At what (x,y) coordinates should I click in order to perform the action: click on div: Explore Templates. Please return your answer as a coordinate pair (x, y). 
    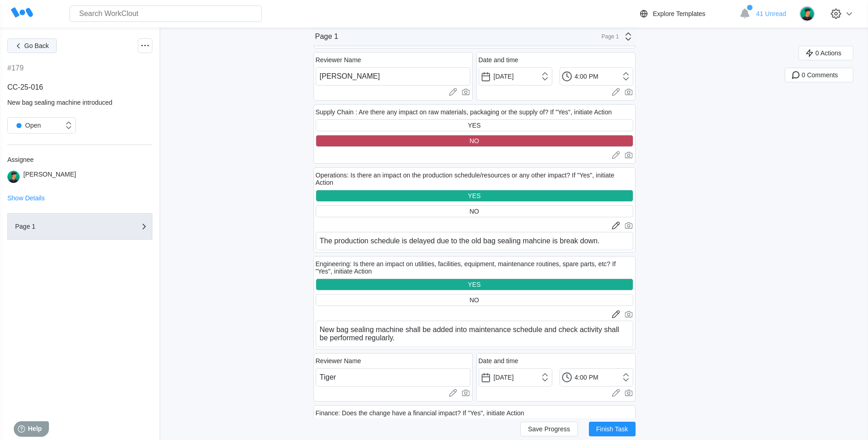
    Looking at the image, I should click on (679, 14).